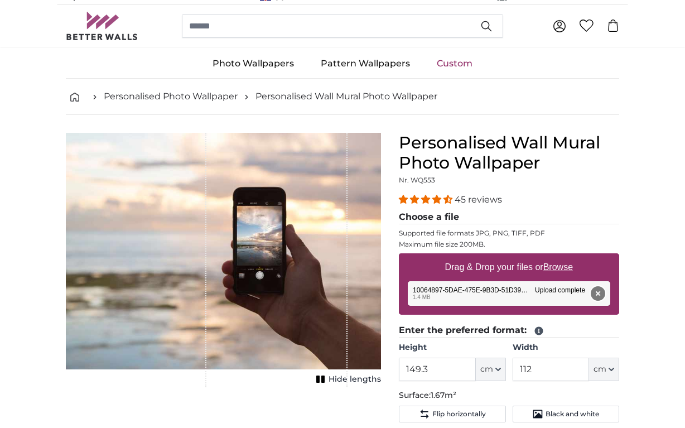 This screenshot has height=428, width=685. I want to click on span: Nr. WQ553, so click(416, 179).